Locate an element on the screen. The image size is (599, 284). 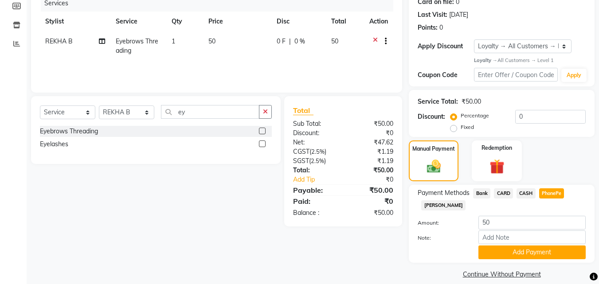
span: REKHA B is located at coordinates (59, 41).